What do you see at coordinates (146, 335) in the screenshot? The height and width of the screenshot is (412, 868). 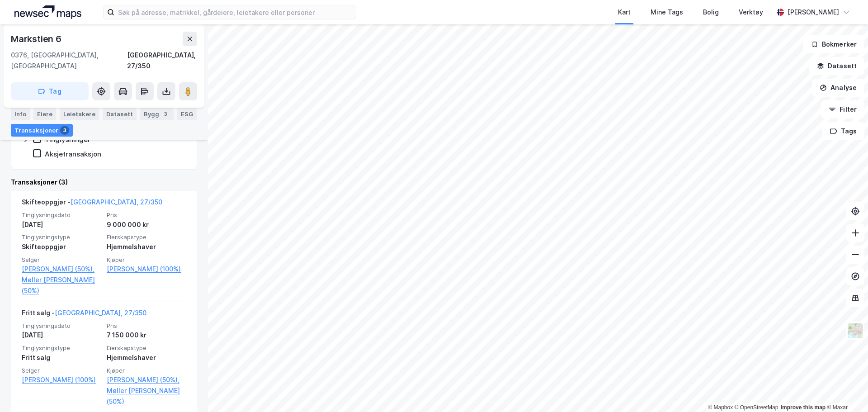 I see `div: 7 150 000 kr` at bounding box center [146, 335].